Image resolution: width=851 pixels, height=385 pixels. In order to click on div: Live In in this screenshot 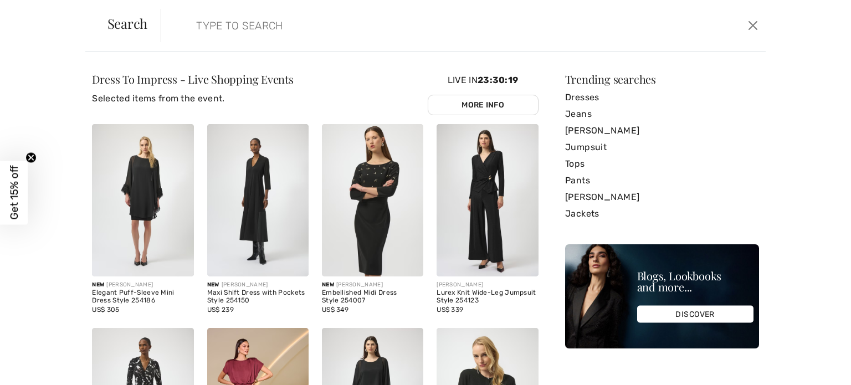, I will do `click(483, 94)`.